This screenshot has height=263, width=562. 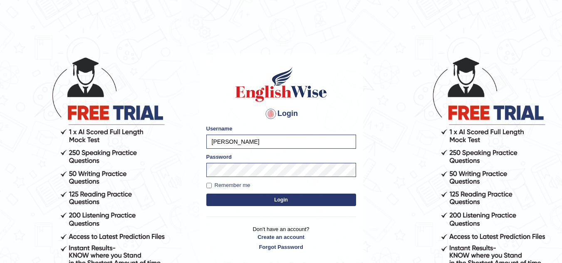 I want to click on a: Create an account, so click(x=281, y=237).